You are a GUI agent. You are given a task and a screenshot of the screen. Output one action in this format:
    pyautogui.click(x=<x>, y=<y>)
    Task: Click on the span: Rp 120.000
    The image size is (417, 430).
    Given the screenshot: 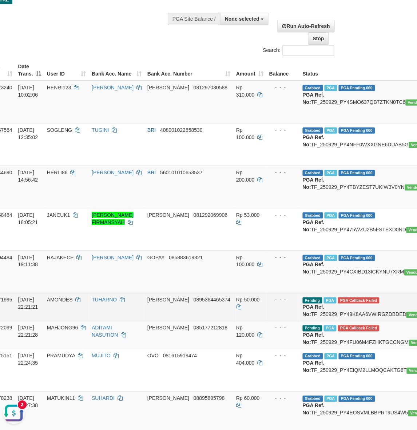 What is the action you would take?
    pyautogui.click(x=245, y=332)
    